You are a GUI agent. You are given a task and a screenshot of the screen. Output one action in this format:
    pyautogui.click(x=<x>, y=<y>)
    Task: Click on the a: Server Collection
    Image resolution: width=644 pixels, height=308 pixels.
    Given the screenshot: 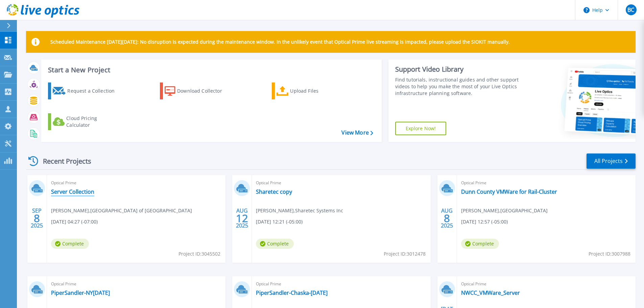 What is the action you would take?
    pyautogui.click(x=73, y=192)
    